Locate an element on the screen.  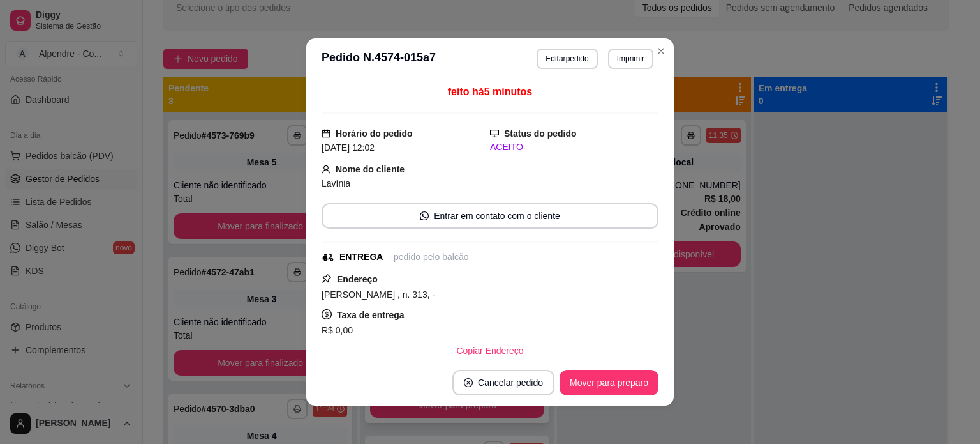
strong: Endereço is located at coordinates (357, 279).